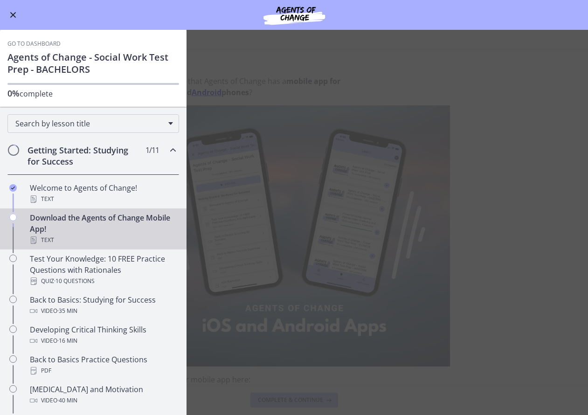 Image resolution: width=588 pixels, height=415 pixels. Describe the element at coordinates (34, 44) in the screenshot. I see `a: Go to Dashboard` at that location.